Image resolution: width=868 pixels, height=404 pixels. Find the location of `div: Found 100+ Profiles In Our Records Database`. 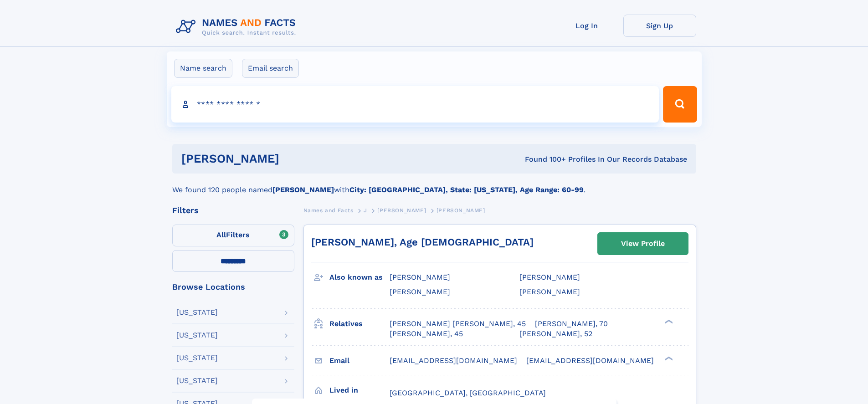

div: Found 100+ Profiles In Our Records Database is located at coordinates (545, 159).